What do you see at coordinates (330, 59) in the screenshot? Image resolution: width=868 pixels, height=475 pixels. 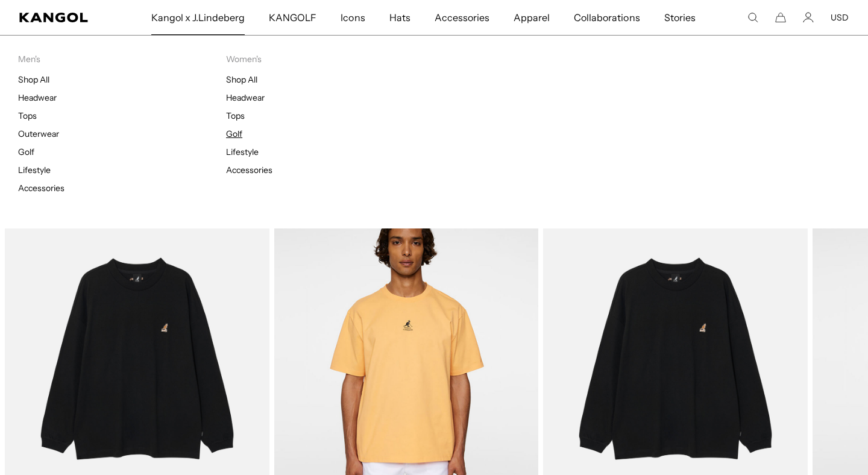 I see `p: Women's` at bounding box center [330, 59].